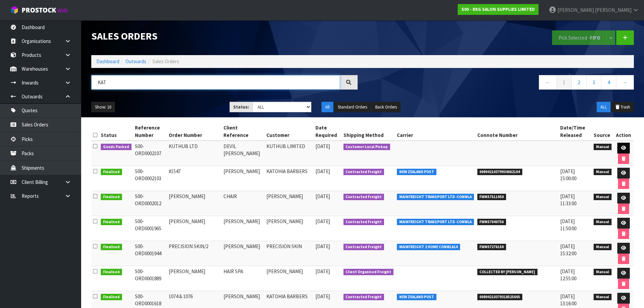 The image size is (644, 308). I want to click on th: Client Reference, so click(243, 131).